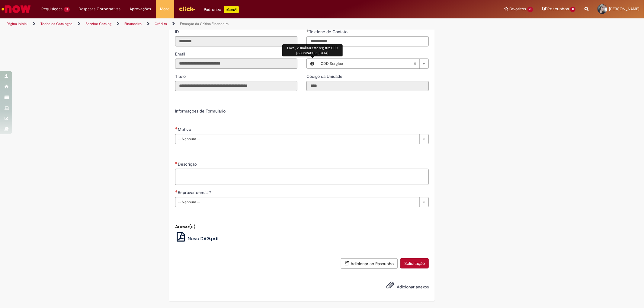 The height and width of the screenshot is (308, 644). What do you see at coordinates (17, 24) in the screenshot?
I see `a: Página inicial` at bounding box center [17, 24].